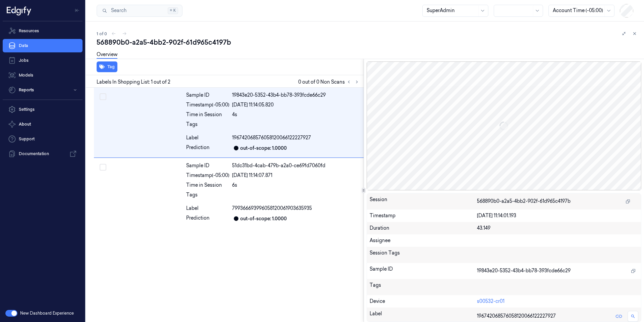 This screenshot has height=322, width=644. What do you see at coordinates (43, 46) in the screenshot?
I see `a: Data` at bounding box center [43, 46].